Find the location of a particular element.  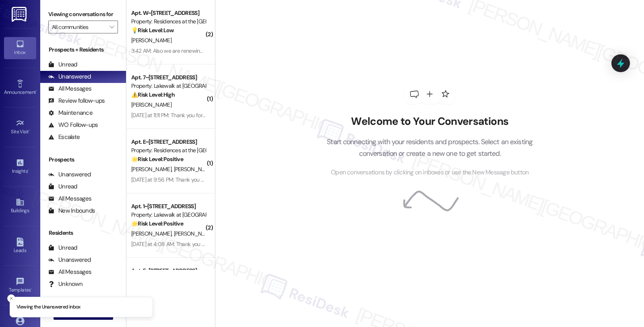

h2: Welcome to Your Conversations is located at coordinates (430, 121).